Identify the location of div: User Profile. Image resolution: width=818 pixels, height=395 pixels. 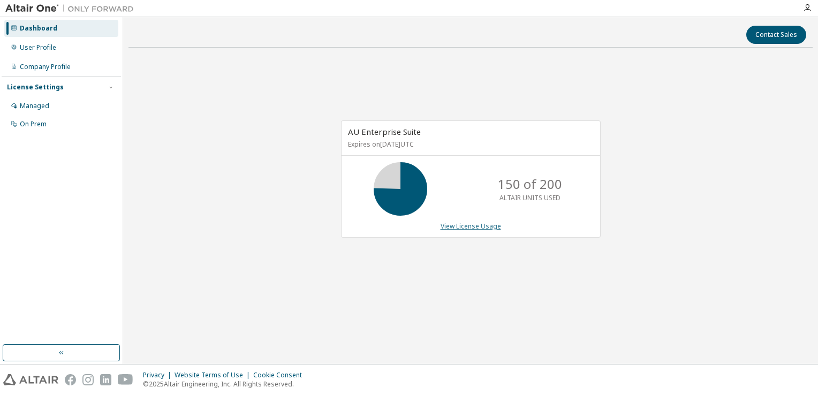
(38, 48).